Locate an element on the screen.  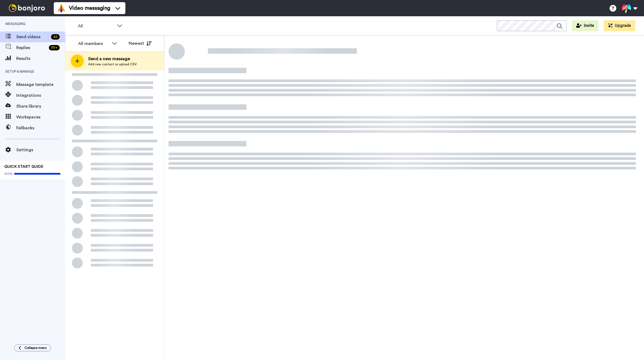
div: All members is located at coordinates (94, 43).